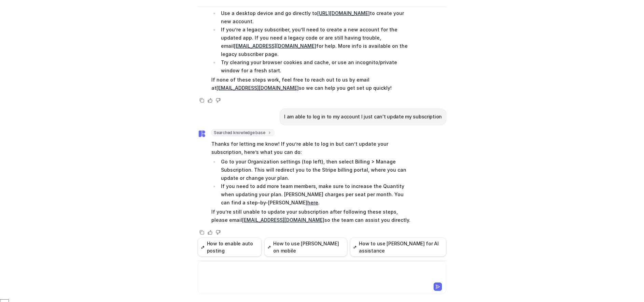  I want to click on a: here, so click(313, 203).